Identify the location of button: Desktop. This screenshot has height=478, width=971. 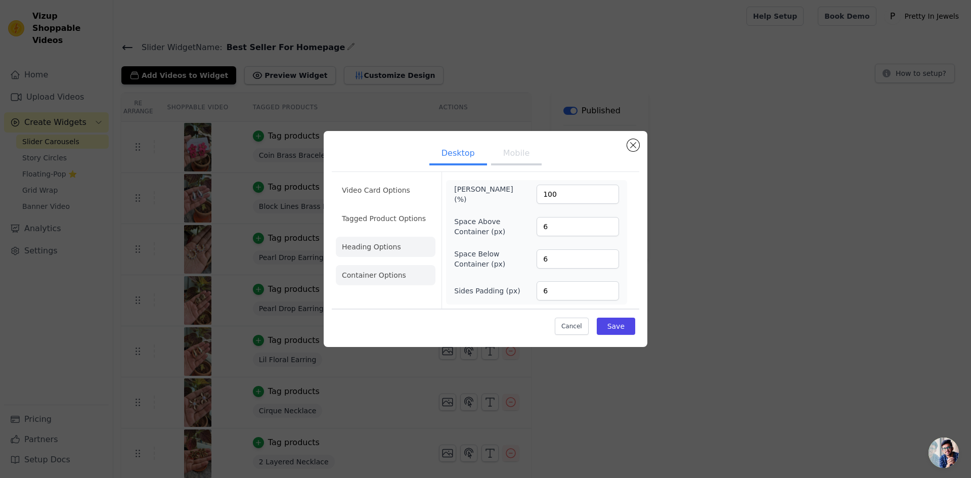
(458, 154).